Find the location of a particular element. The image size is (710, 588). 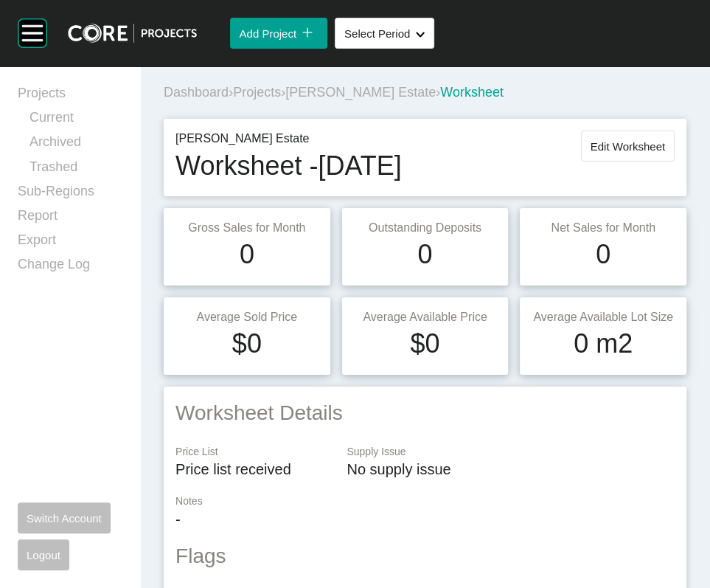

p: Price List is located at coordinates (254, 452).